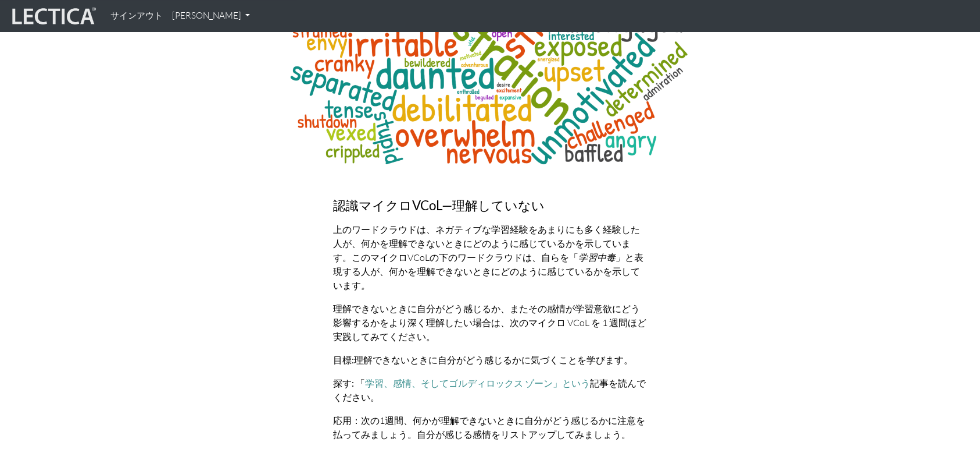 The image size is (980, 449). What do you see at coordinates (477, 383) in the screenshot?
I see `font: 学習、感情、そしてゴルディロックス ゾーン」という` at bounding box center [477, 383].